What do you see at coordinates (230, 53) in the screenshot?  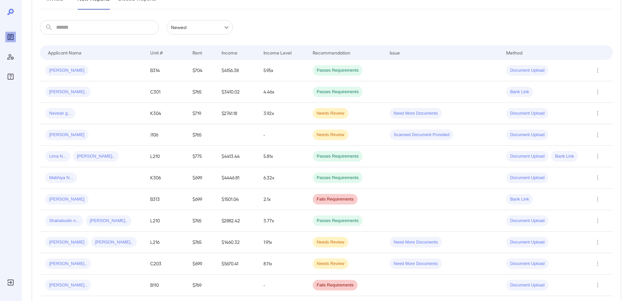 I see `div: Income` at bounding box center [230, 53].